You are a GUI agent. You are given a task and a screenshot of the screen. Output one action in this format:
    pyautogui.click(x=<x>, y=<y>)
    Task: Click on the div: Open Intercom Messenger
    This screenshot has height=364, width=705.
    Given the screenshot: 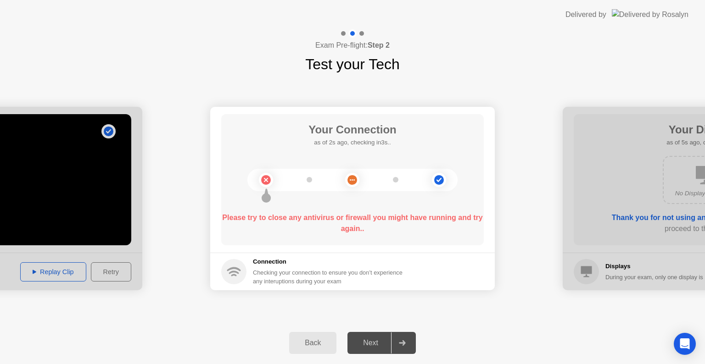 What is the action you would take?
    pyautogui.click(x=685, y=344)
    